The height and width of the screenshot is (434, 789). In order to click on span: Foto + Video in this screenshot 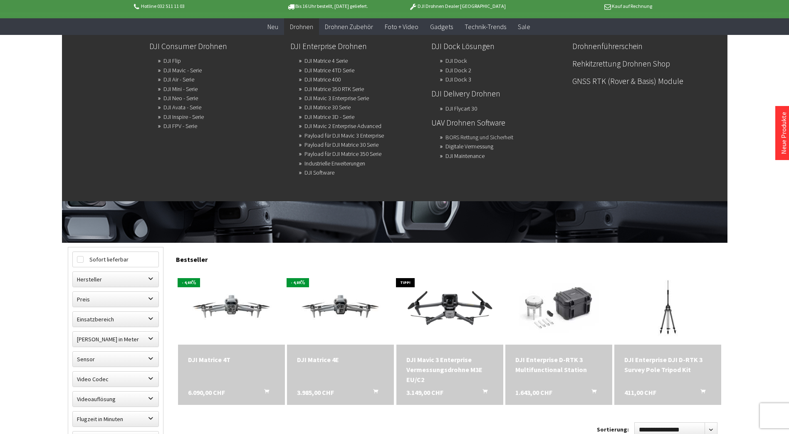, I will do `click(401, 27)`.